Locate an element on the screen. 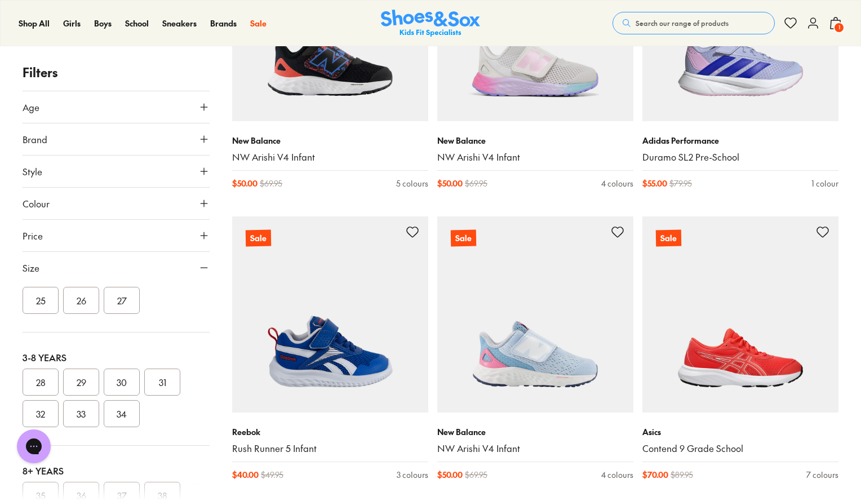  span: Size is located at coordinates (31, 268).